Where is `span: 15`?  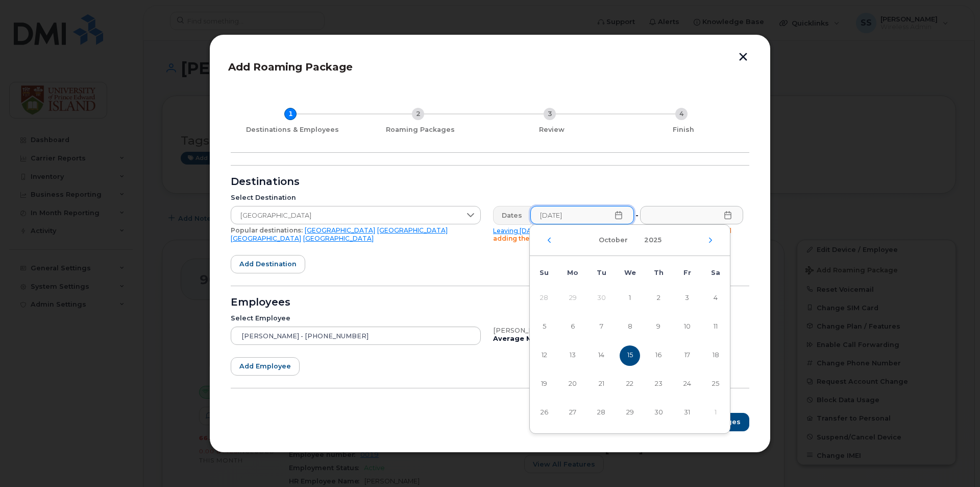
span: 15 is located at coordinates (630, 355).